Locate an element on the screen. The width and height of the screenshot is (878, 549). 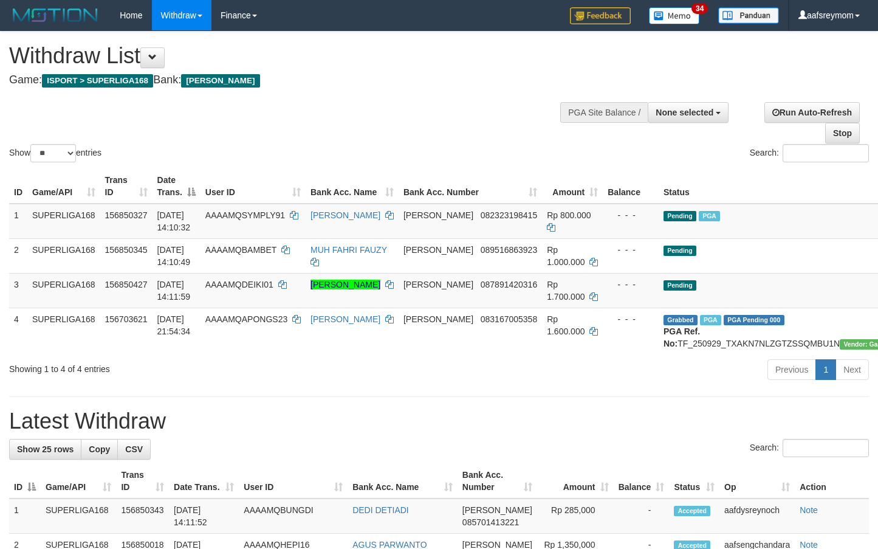
a: Note is located at coordinates (809, 510).